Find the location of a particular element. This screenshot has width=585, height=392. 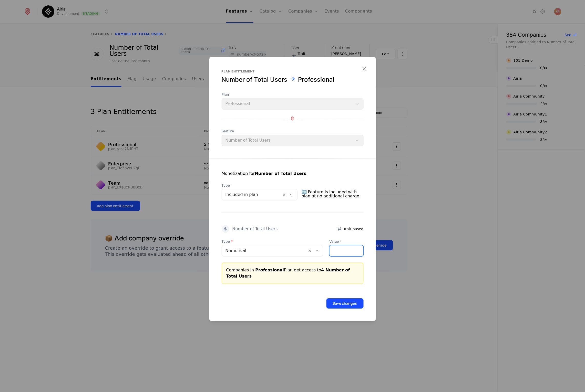

span: Plan is located at coordinates (293, 94).